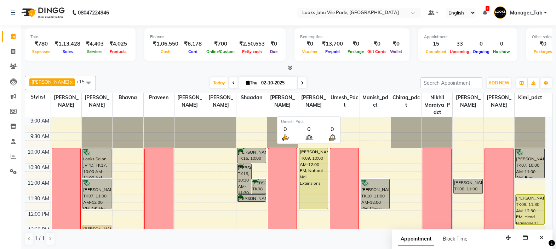 This screenshot has width=556, height=249. Describe the element at coordinates (38, 152) in the screenshot. I see `div: 10:00 AM` at that location.